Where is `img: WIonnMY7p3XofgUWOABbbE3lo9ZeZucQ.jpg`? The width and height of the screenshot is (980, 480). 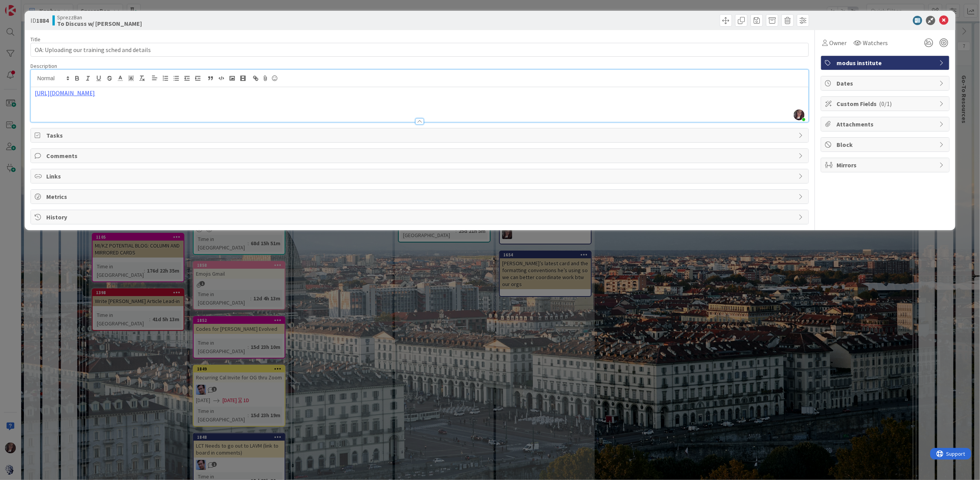
img: WIonnMY7p3XofgUWOABbbE3lo9ZeZucQ.jpg is located at coordinates (799, 115).